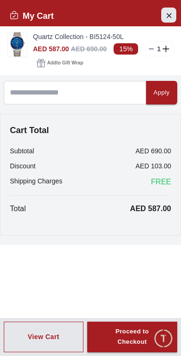 This screenshot has height=356, width=181. I want to click on p: AED 103.00, so click(153, 166).